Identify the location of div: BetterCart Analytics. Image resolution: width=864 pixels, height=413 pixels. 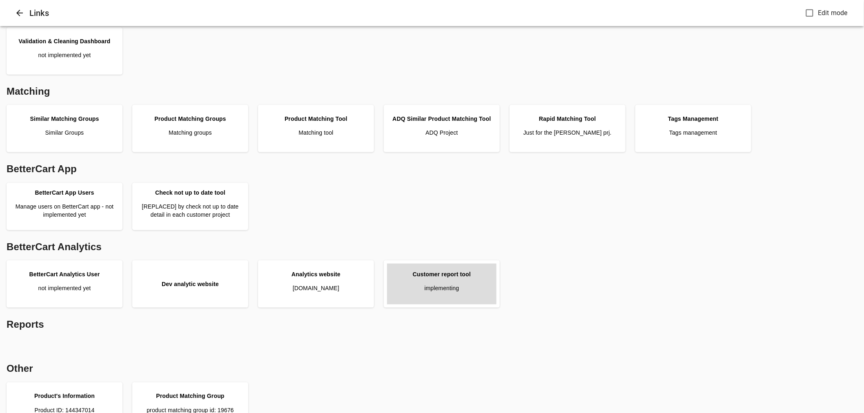
(432, 247).